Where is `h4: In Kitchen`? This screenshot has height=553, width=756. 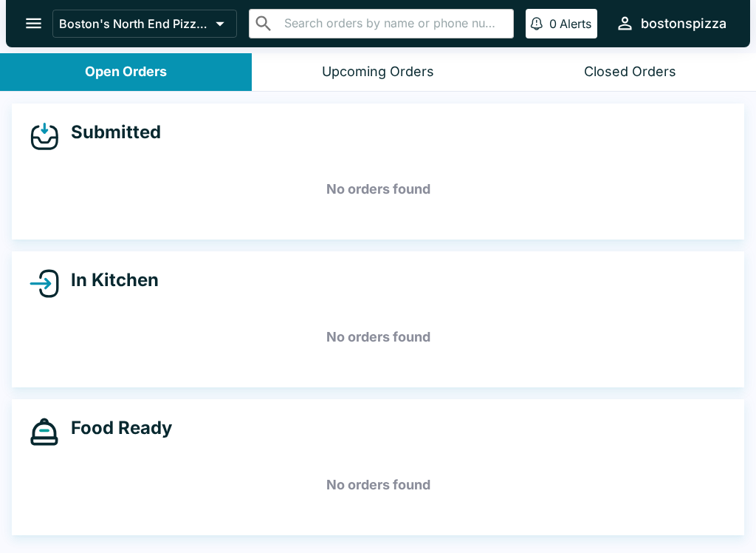
h4: In Kitchen is located at coordinates (109, 280).